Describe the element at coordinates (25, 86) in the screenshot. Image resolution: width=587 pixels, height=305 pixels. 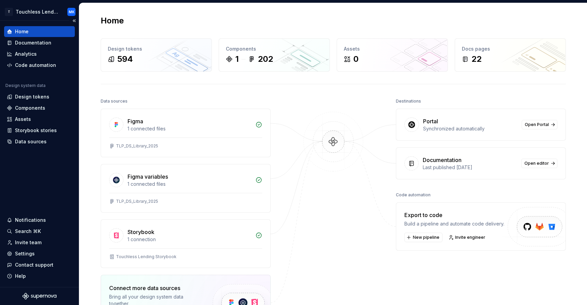
I see `div: Design system data` at that location.